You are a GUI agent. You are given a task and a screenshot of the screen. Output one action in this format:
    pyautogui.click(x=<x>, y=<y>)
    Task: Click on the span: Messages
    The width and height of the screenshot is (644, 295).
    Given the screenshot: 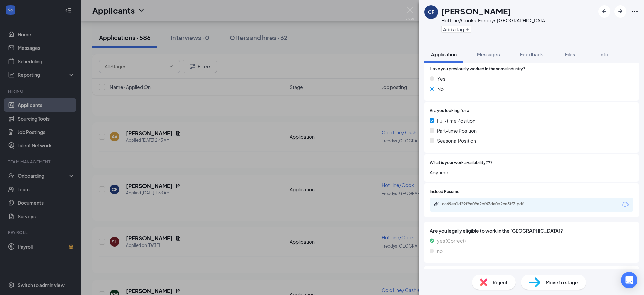 What is the action you would take?
    pyautogui.click(x=489, y=54)
    